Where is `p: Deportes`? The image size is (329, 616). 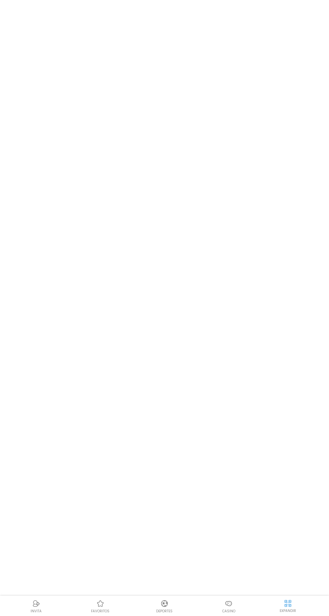 p: Deportes is located at coordinates (164, 611).